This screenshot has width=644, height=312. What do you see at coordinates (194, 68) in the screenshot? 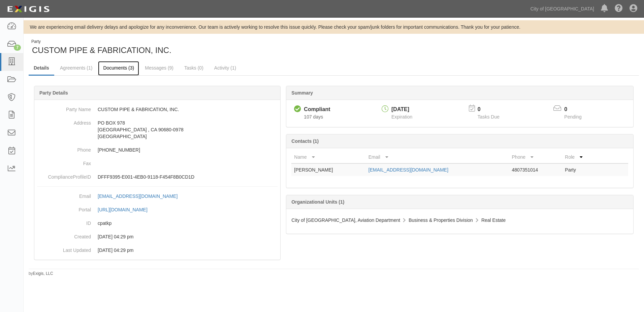
I see `a: Tasks (0)` at bounding box center [194, 68].